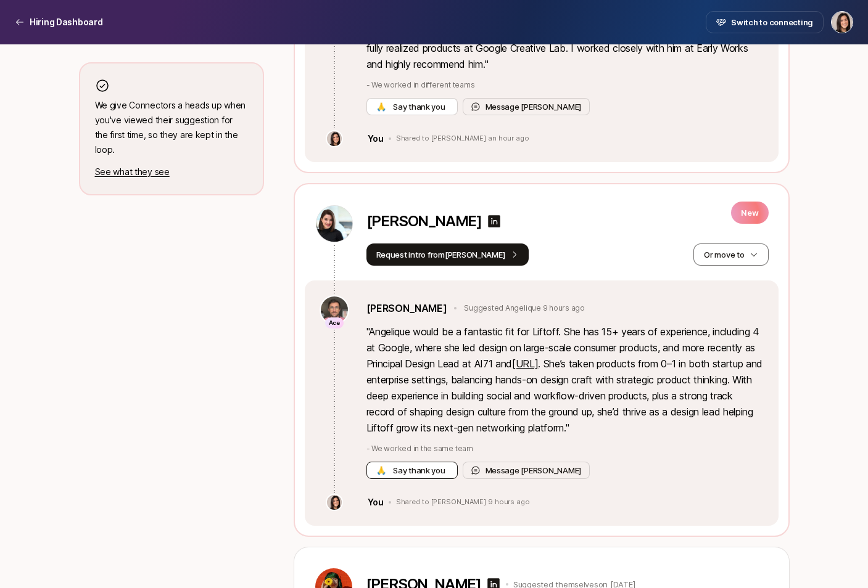  What do you see at coordinates (66, 22) in the screenshot?
I see `p: Hiring Dashboard` at bounding box center [66, 22].